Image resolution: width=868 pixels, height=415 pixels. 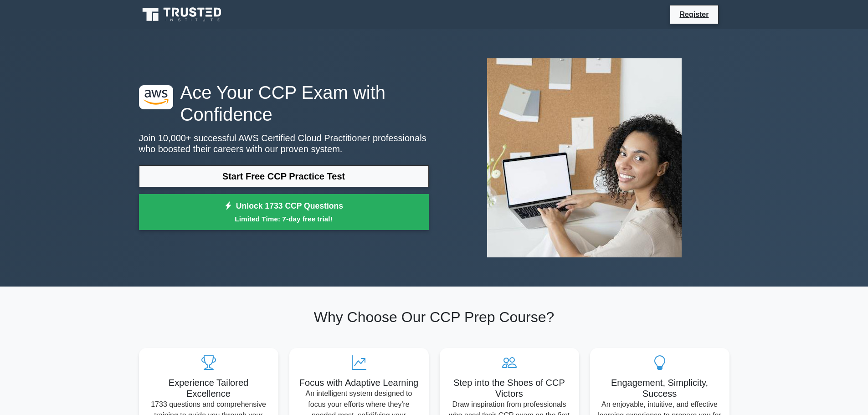 I want to click on a: Unlock 1733 CCP QuestionsLimited Time: 7-day free trial!, so click(x=284, y=212).